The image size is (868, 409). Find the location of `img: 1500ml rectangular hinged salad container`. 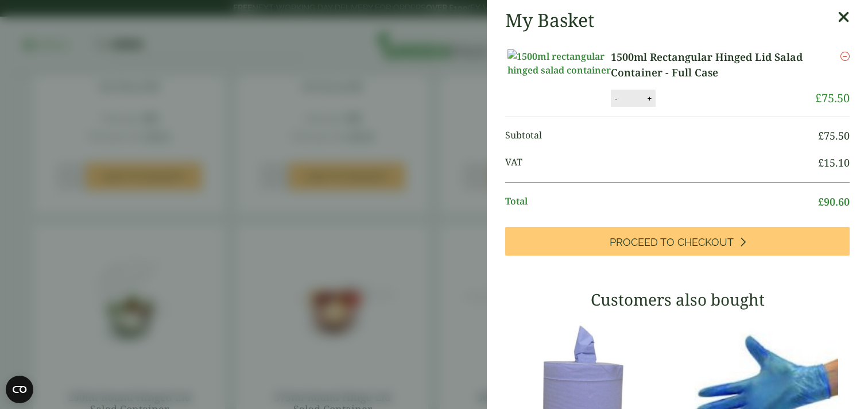

img: 1500ml rectangular hinged salad container is located at coordinates (559, 63).